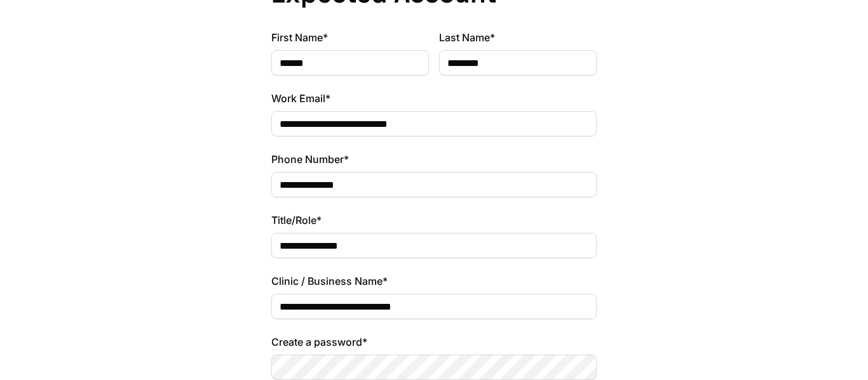 This screenshot has width=868, height=380. What do you see at coordinates (517, 37) in the screenshot?
I see `label: Last Name*` at bounding box center [517, 37].